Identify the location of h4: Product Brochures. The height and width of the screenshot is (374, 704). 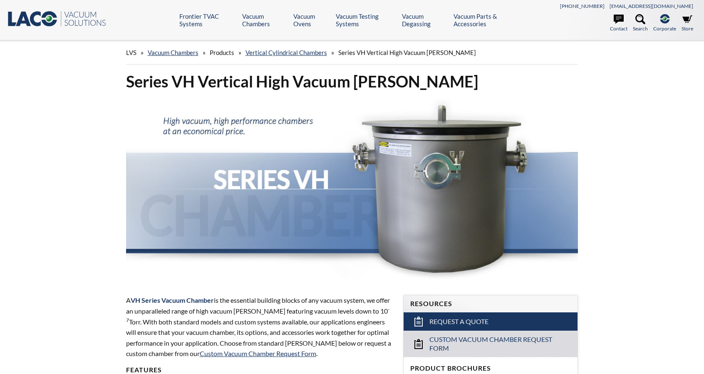
(490, 368).